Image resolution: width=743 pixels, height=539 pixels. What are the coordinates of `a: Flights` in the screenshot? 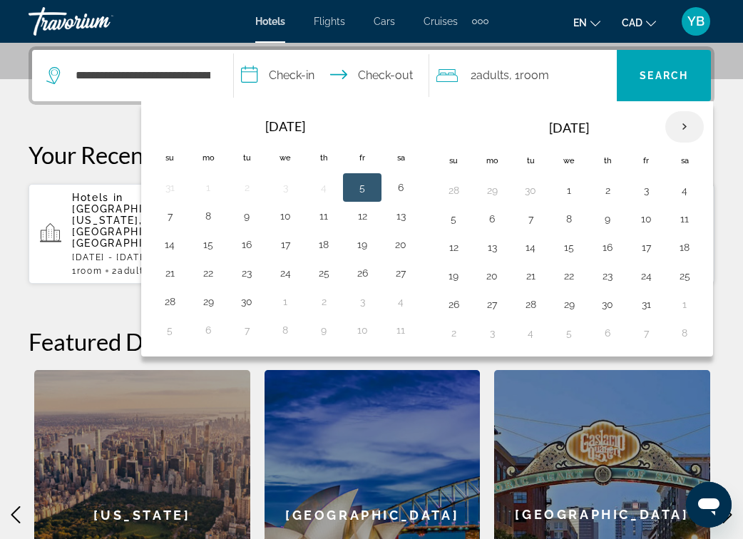 It's located at (329, 21).